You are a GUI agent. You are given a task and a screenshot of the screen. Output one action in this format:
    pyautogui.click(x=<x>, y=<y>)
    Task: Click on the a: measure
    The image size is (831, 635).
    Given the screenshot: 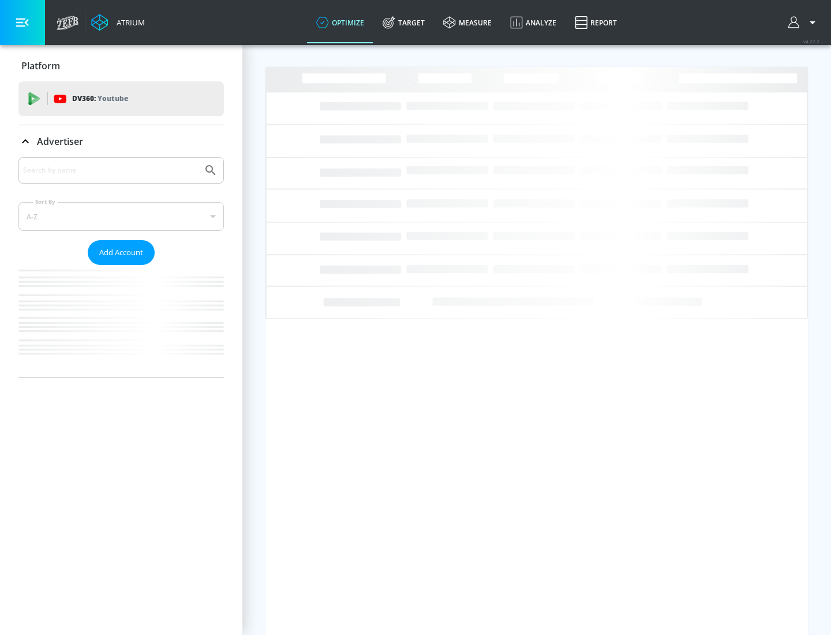 What is the action you would take?
    pyautogui.click(x=467, y=23)
    